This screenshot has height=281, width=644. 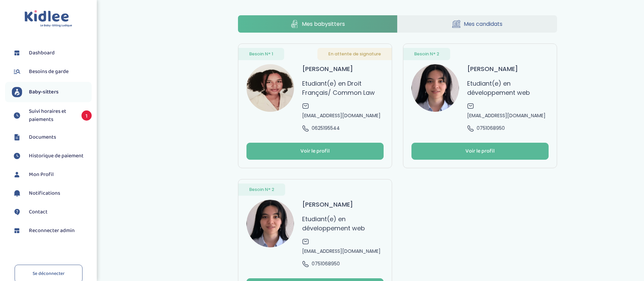 What do you see at coordinates (38, 212) in the screenshot?
I see `span: Contact` at bounding box center [38, 212].